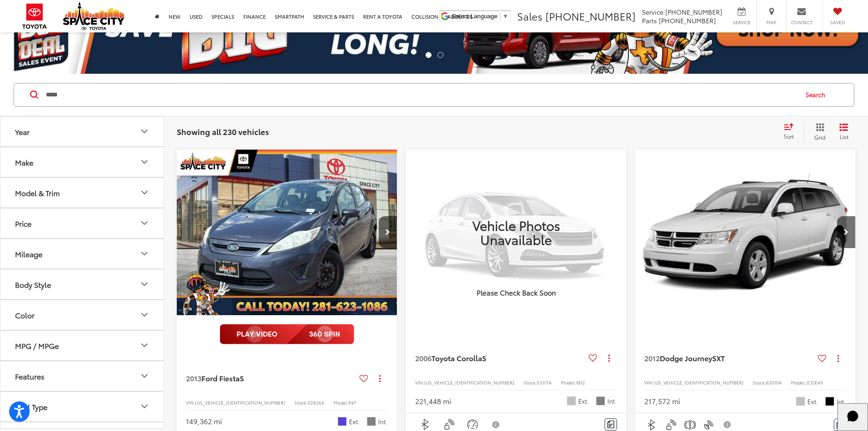 The height and width of the screenshot is (431, 868). What do you see at coordinates (652, 357) in the screenshot?
I see `span: 2012` at bounding box center [652, 357].